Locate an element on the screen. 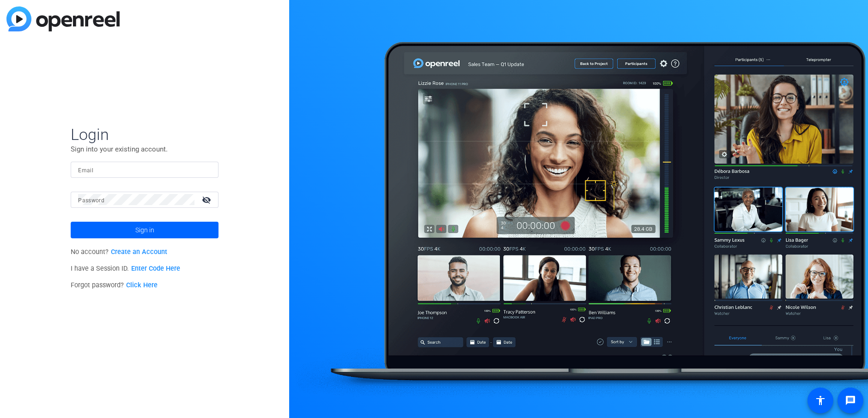 The height and width of the screenshot is (418, 868). mat-icon: message is located at coordinates (850, 400).